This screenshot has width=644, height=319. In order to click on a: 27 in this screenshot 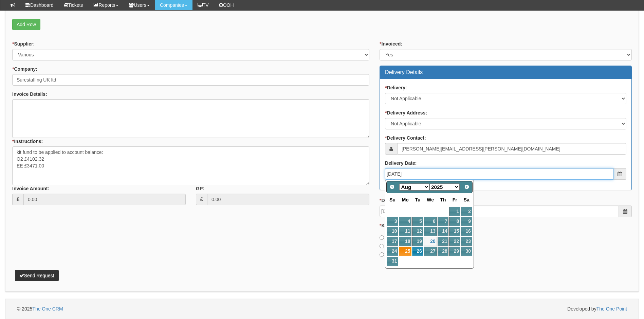, I will do `click(430, 251)`.